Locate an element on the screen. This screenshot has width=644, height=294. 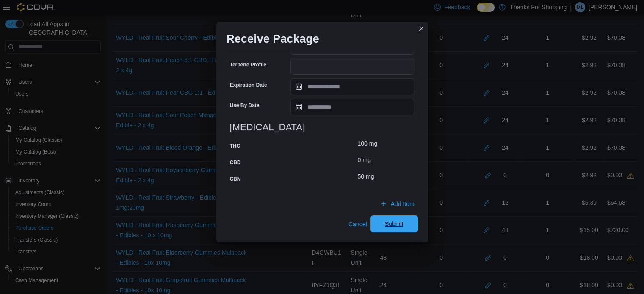
label: CBD is located at coordinates (236, 163).